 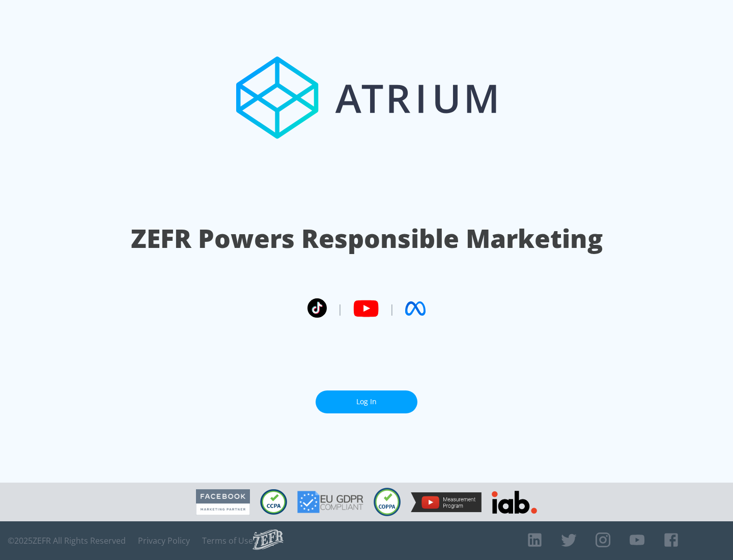 What do you see at coordinates (366, 402) in the screenshot?
I see `a: Log In` at bounding box center [366, 402].